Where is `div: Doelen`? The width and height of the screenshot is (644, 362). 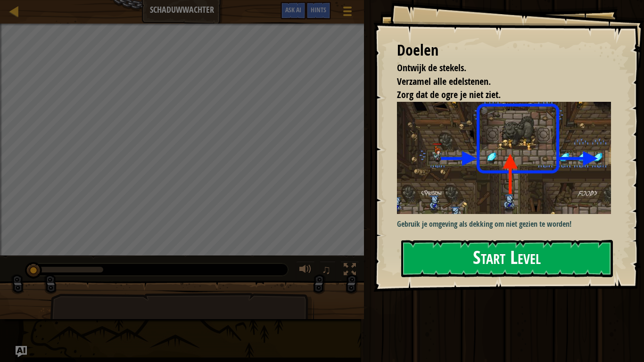
div: Doelen is located at coordinates (504, 50).